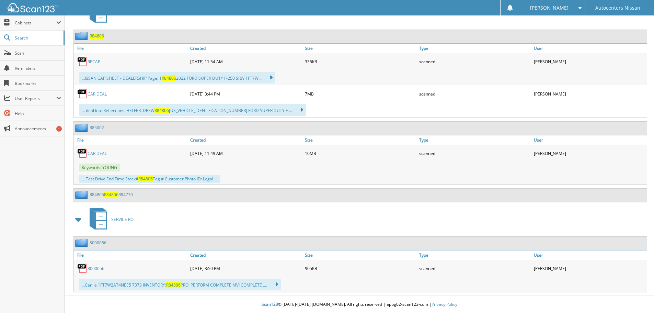 This screenshot has height=313, width=654. What do you see at coordinates (177, 78) in the screenshot?
I see `div: ...ISSAN CAP SHEET - DEALERSHIP Page: 1 2022 FORD SUPER DUTY F-250 SRW 1FT7W...` at bounding box center [177, 78].